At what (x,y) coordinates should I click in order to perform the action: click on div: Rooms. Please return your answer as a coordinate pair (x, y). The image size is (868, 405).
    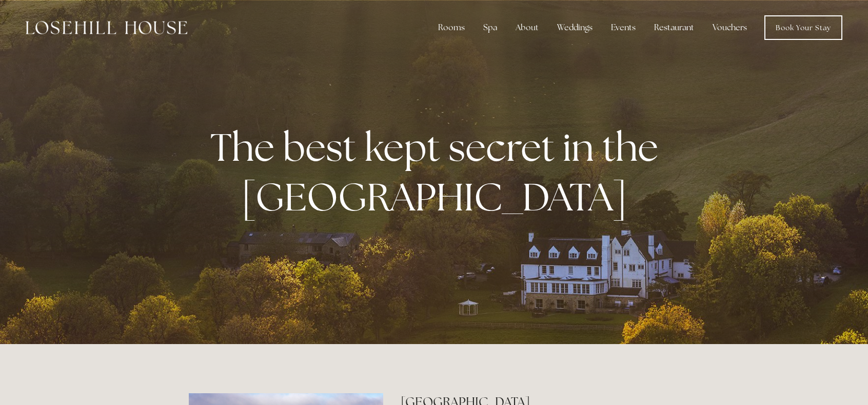
    Looking at the image, I should click on (451, 28).